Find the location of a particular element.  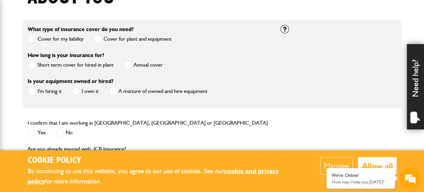

div: Minimize live chat window is located at coordinates (120, 12).